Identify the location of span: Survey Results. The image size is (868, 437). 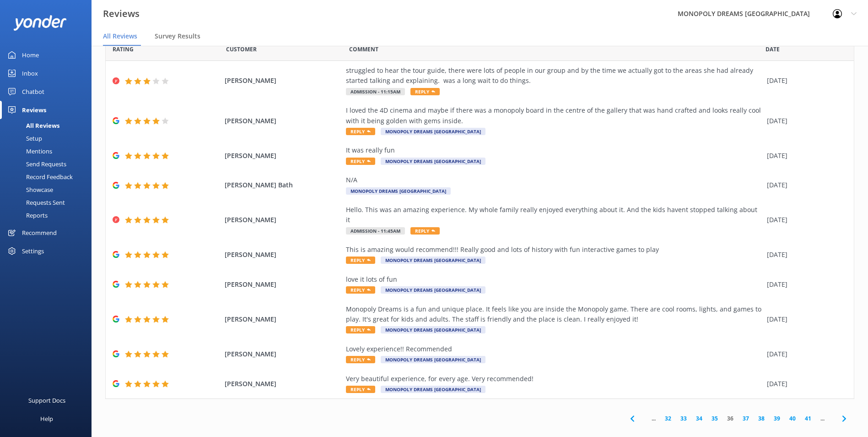
(178, 36).